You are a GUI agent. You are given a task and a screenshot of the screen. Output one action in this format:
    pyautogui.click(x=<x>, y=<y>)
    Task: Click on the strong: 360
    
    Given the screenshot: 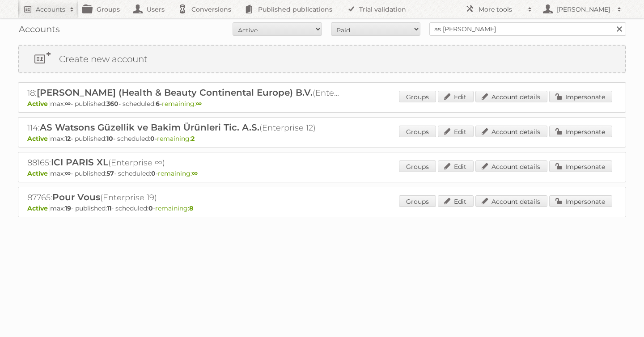 What is the action you would take?
    pyautogui.click(x=112, y=103)
    